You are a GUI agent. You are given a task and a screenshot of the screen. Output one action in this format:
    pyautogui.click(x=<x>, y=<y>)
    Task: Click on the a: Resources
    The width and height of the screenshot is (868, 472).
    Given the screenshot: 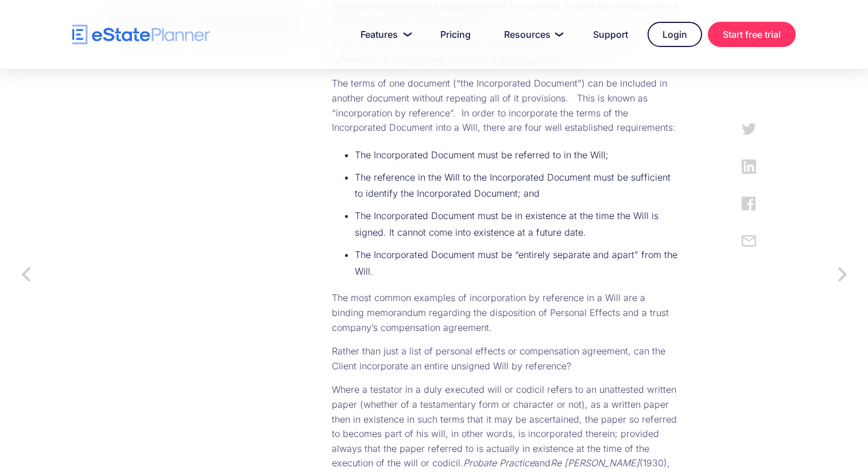 What is the action you would take?
    pyautogui.click(x=531, y=35)
    